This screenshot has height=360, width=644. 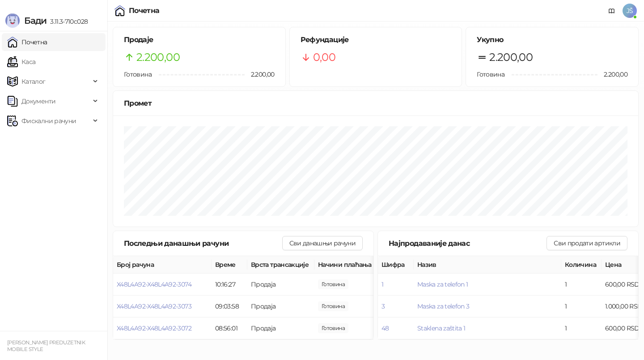 I want to click on td: 10:16:27, so click(x=229, y=284).